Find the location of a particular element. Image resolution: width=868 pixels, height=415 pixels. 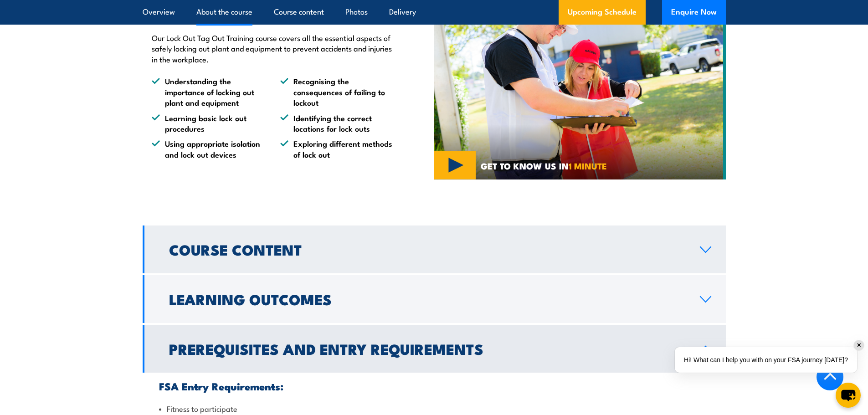

h2: Course Content is located at coordinates (427, 249).